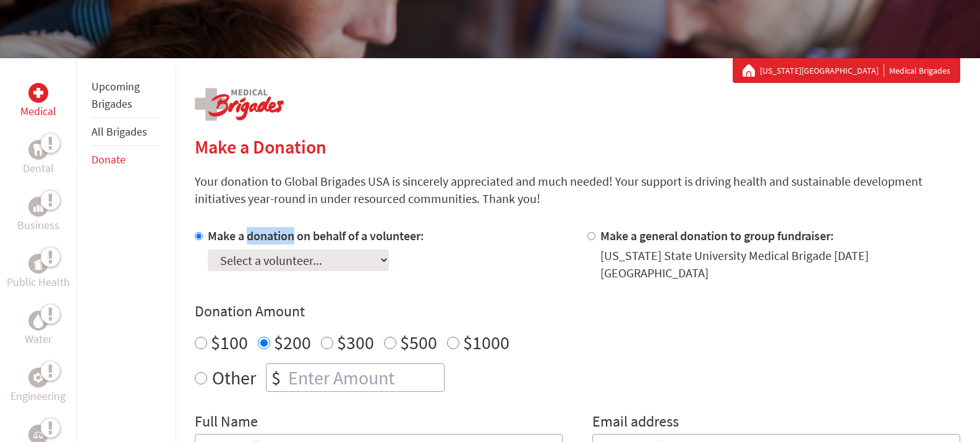 Image resolution: width=980 pixels, height=442 pixels. What do you see at coordinates (227, 423) in the screenshot?
I see `label: Full Name` at bounding box center [227, 423].